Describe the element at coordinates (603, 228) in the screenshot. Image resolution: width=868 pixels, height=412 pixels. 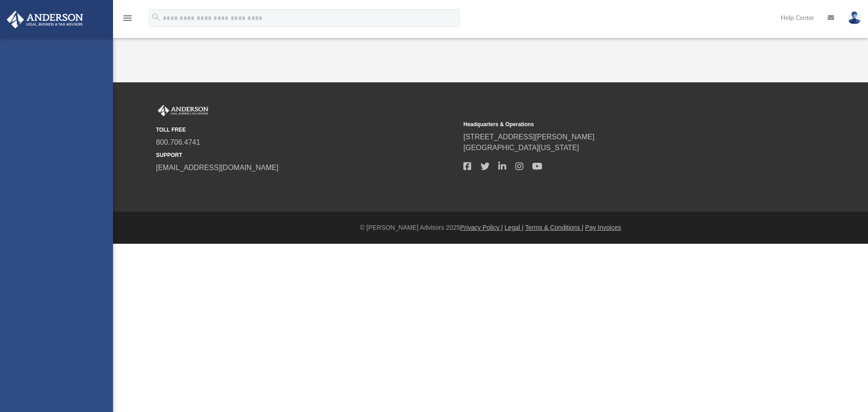
I see `a: Pay Invoices` at that location.